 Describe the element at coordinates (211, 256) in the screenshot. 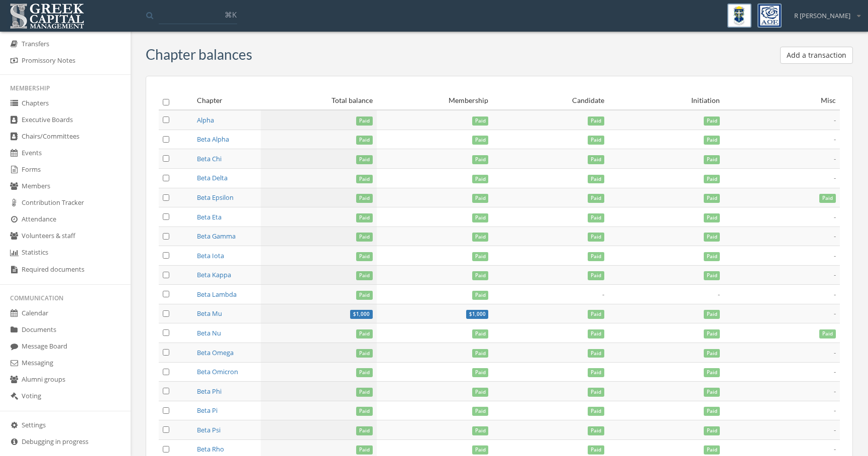

I see `a: Beta Iota` at that location.